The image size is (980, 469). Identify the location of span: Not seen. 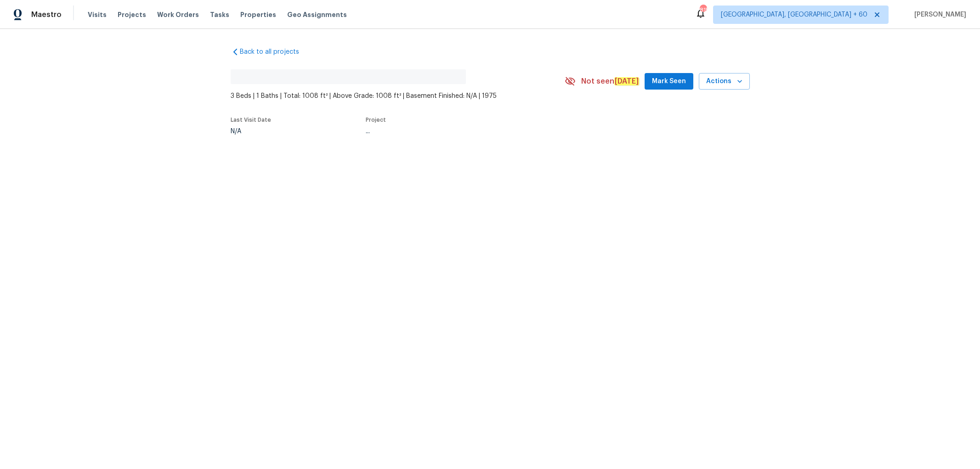
(610, 81).